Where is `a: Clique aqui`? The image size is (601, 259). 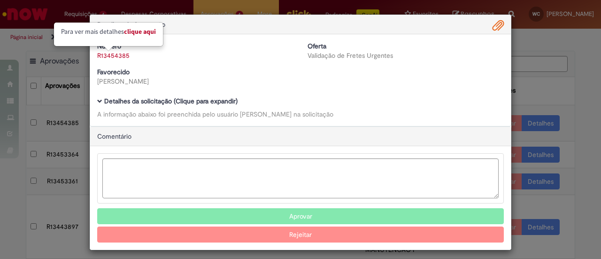 a: Clique aqui is located at coordinates (140, 31).